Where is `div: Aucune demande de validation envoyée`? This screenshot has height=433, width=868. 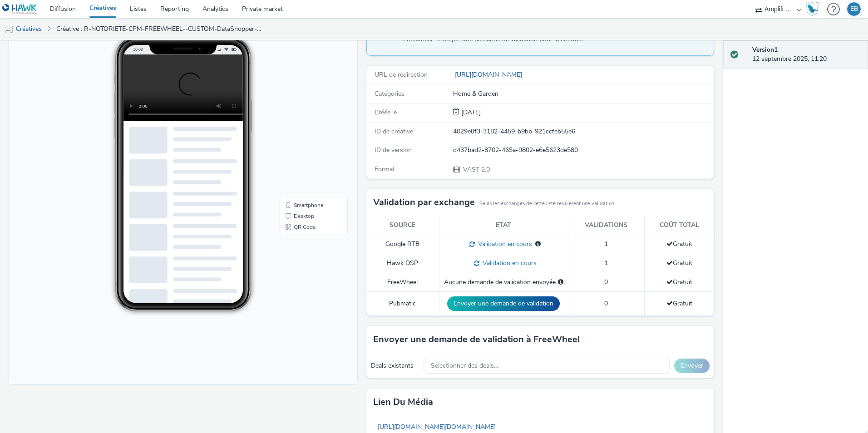 div: Aucune demande de validation envoyée is located at coordinates (504, 283).